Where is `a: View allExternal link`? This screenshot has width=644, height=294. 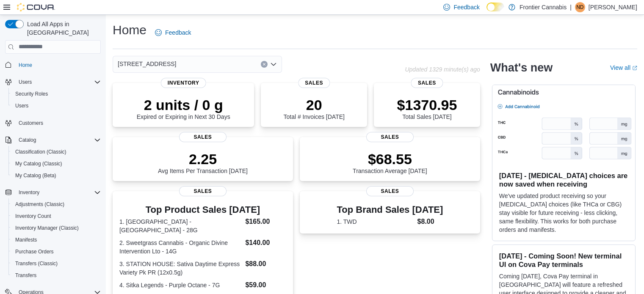 a: View allExternal link is located at coordinates (624, 68).